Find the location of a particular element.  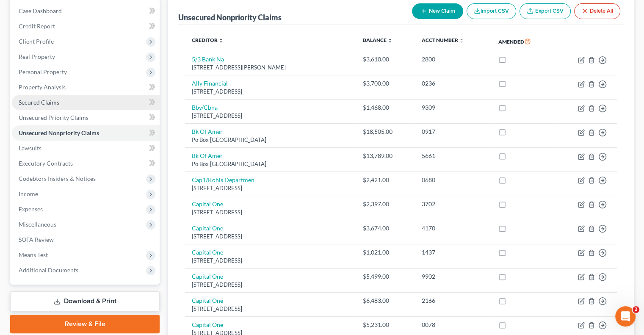

span: Unsecured Priority Claims is located at coordinates (54, 117).